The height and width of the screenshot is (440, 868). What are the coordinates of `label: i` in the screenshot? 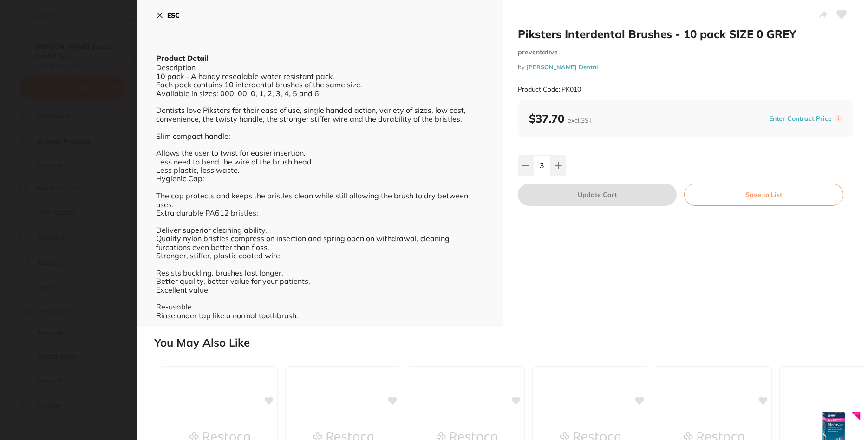 It's located at (838, 119).